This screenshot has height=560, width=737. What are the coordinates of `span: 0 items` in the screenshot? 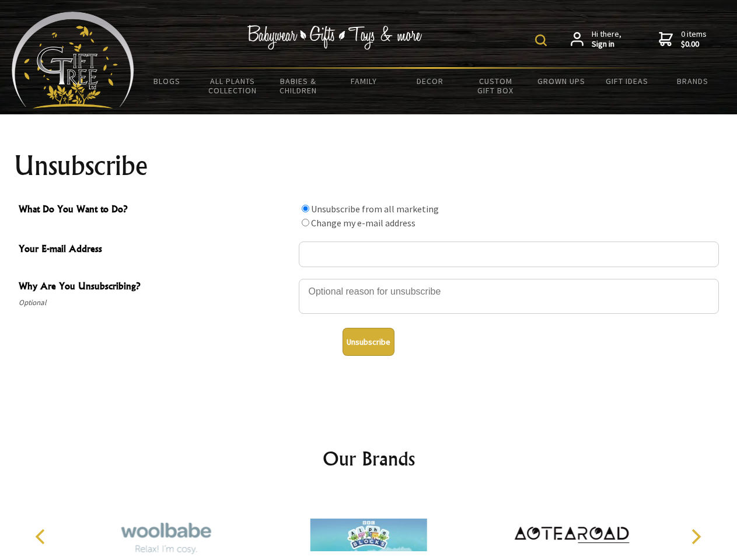 It's located at (694, 39).